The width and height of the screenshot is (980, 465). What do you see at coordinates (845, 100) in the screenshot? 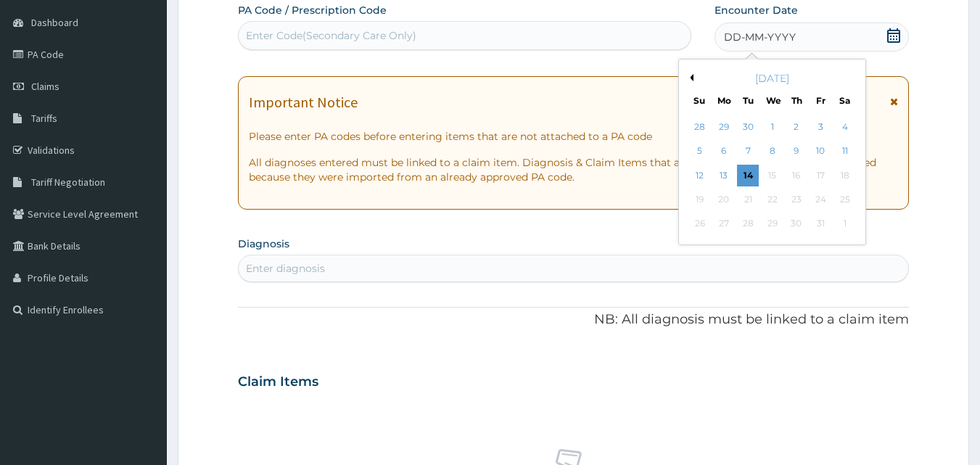
I see `div: Sa` at bounding box center [845, 100].